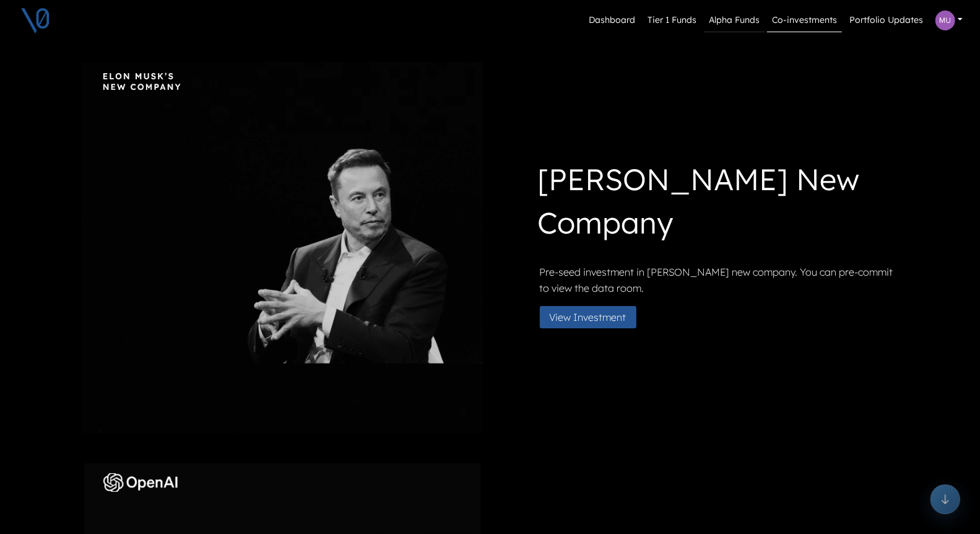 This screenshot has width=980, height=534. Describe the element at coordinates (805, 21) in the screenshot. I see `a: Co-investments` at that location.